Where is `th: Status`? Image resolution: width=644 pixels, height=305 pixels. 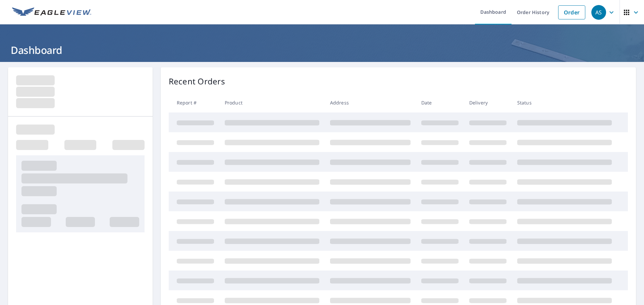
th: Status is located at coordinates (565, 102).